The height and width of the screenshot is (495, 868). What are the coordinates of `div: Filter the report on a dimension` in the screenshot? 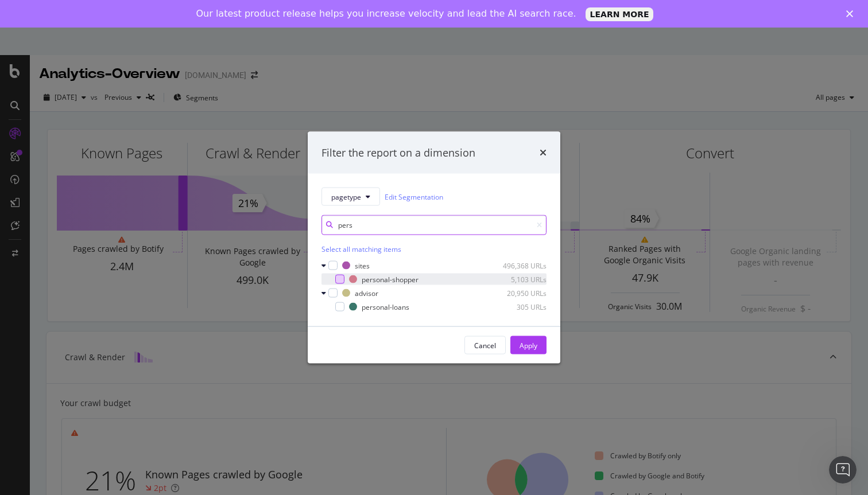 It's located at (398, 153).